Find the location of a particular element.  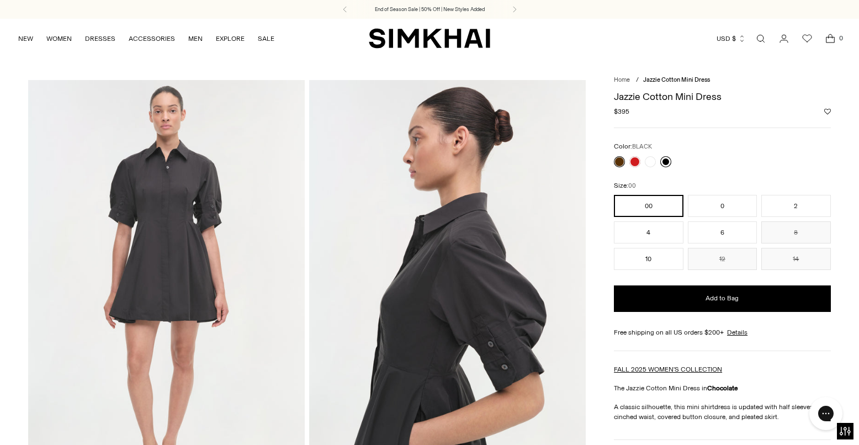

a: Open search modal is located at coordinates (761, 39).